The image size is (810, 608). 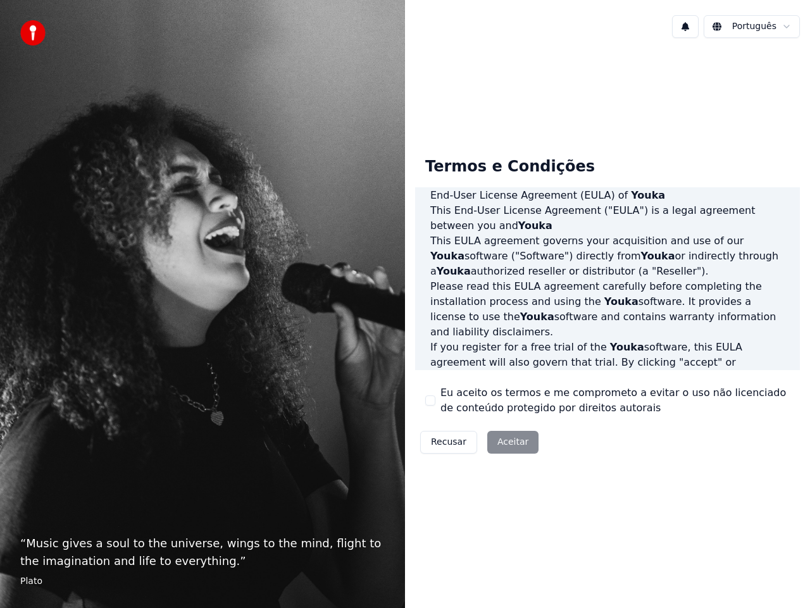 I want to click on p: This EULA agreement governs your acquisition and use of our software ("Software") directly from o..., so click(x=608, y=256).